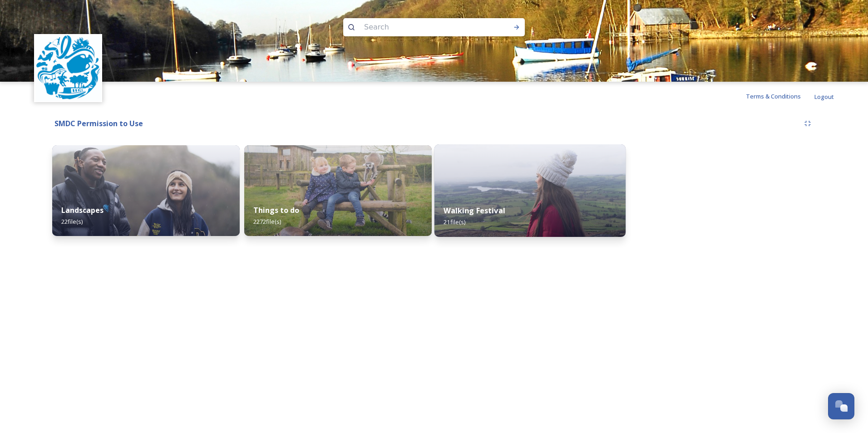  I want to click on strong: Landscapes, so click(82, 210).